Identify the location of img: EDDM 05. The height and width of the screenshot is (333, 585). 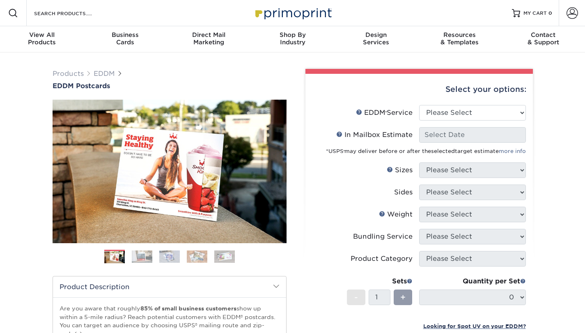
(224, 256).